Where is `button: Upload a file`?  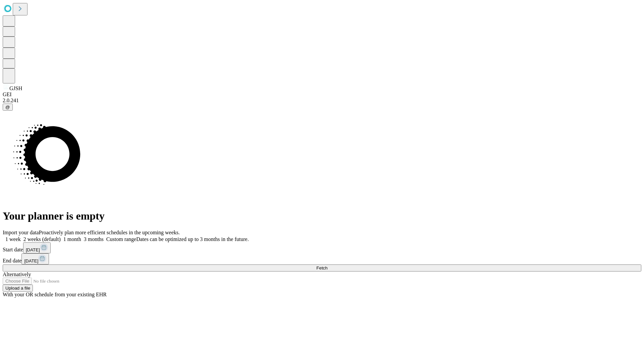
button: Upload a file is located at coordinates (18, 288).